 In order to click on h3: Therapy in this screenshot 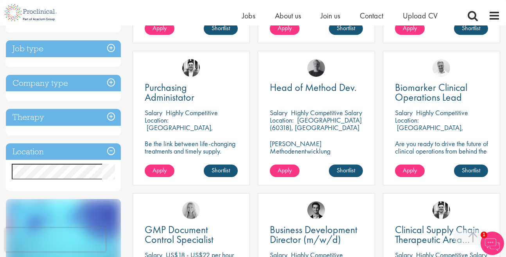, I will do `click(63, 117)`.